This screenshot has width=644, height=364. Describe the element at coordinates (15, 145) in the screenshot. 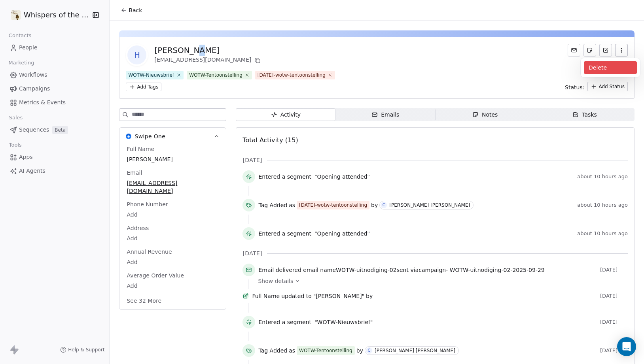

I see `span: Tools` at that location.